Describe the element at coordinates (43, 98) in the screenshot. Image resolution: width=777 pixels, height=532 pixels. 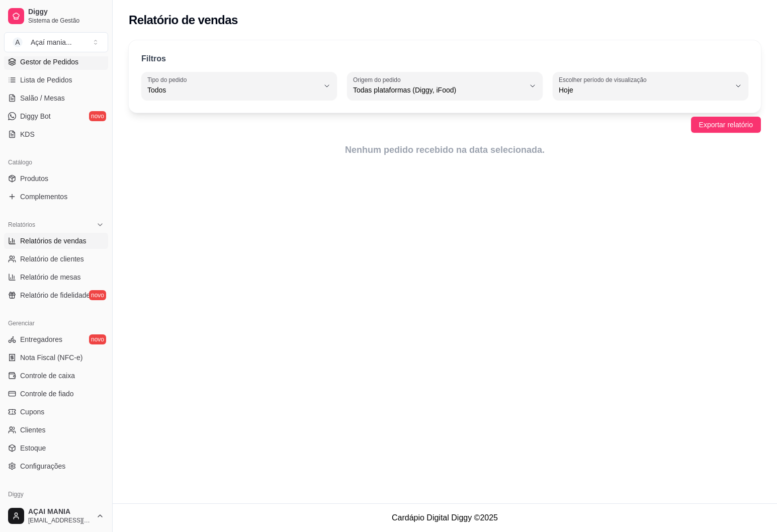
I see `span: Salão / Mesas` at that location.